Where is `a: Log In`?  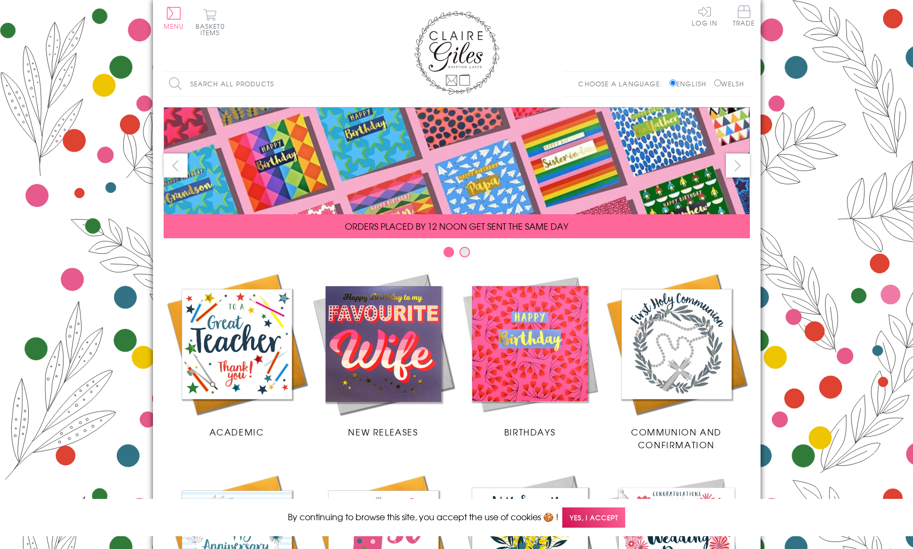
a: Log In is located at coordinates (705, 15).